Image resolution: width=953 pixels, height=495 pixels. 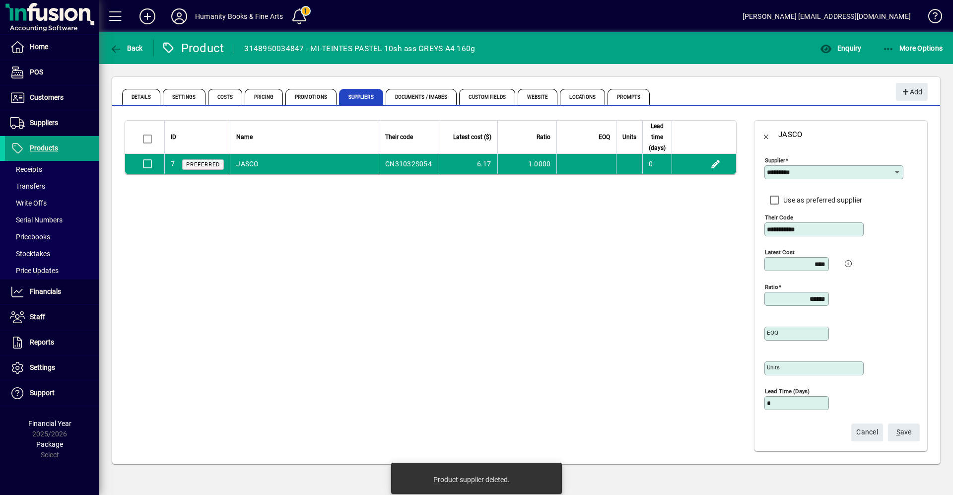 What do you see at coordinates (527, 164) in the screenshot?
I see `td: 1.0000` at bounding box center [527, 164].